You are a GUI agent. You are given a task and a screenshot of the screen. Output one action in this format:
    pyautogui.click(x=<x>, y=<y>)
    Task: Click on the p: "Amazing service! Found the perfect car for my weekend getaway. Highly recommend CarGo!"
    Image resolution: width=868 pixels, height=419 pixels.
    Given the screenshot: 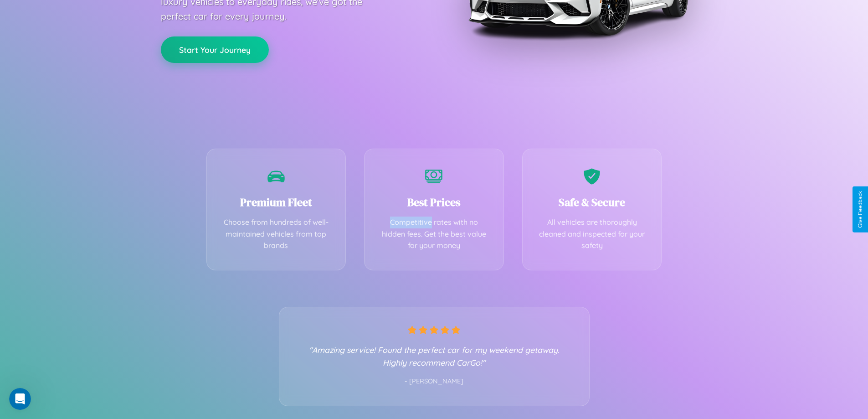 What is the action you would take?
    pyautogui.click(x=434, y=356)
    